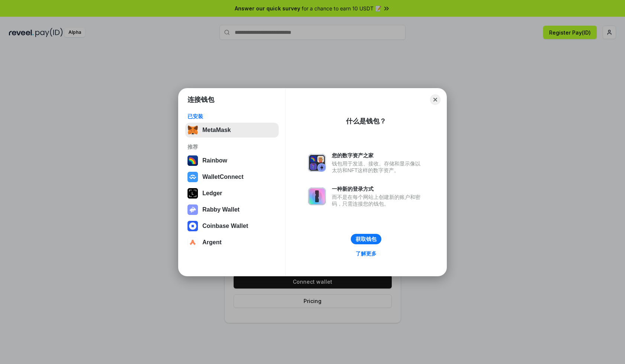 This screenshot has width=625, height=364. What do you see at coordinates (378, 155) in the screenshot?
I see `div: 您的数字资产之家` at bounding box center [378, 155].